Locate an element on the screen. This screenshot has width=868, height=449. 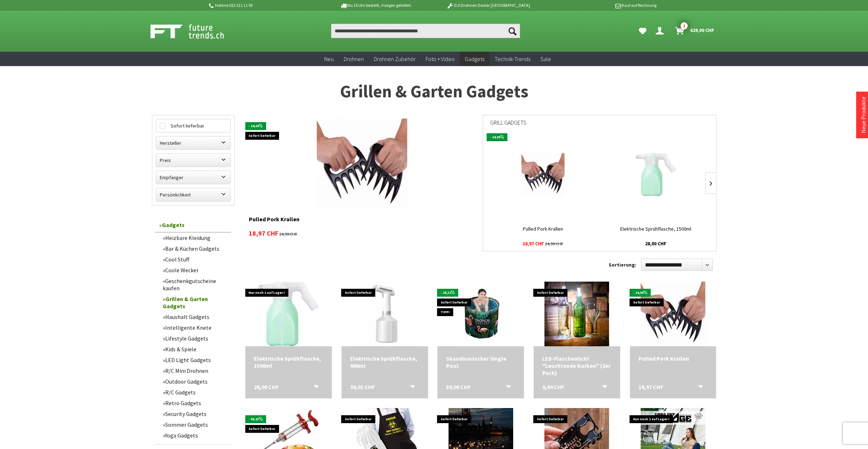
button: Suchen is located at coordinates (512, 31).